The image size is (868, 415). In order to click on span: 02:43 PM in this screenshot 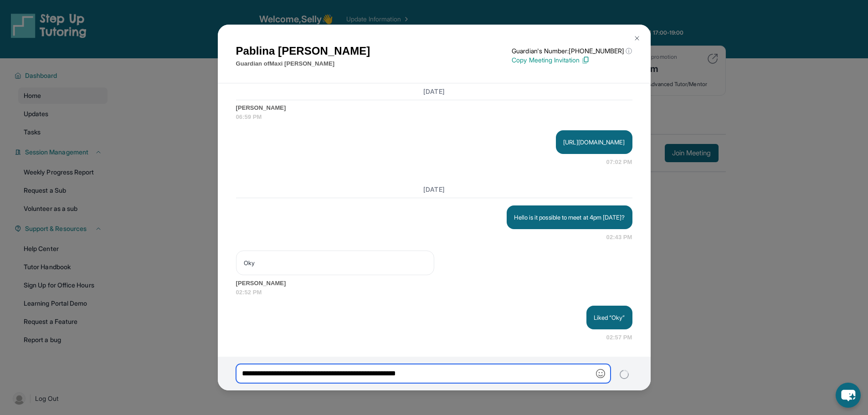, I will do `click(619, 237)`.